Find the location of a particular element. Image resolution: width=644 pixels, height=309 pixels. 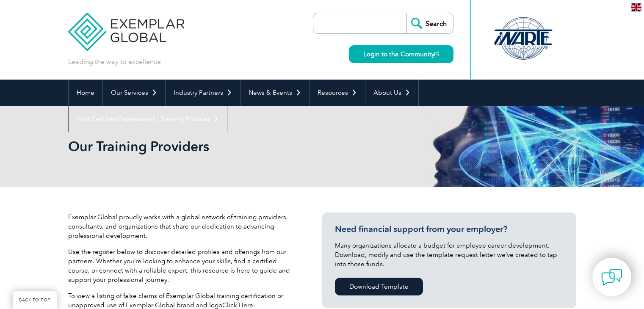

input: Search is located at coordinates (430, 23).